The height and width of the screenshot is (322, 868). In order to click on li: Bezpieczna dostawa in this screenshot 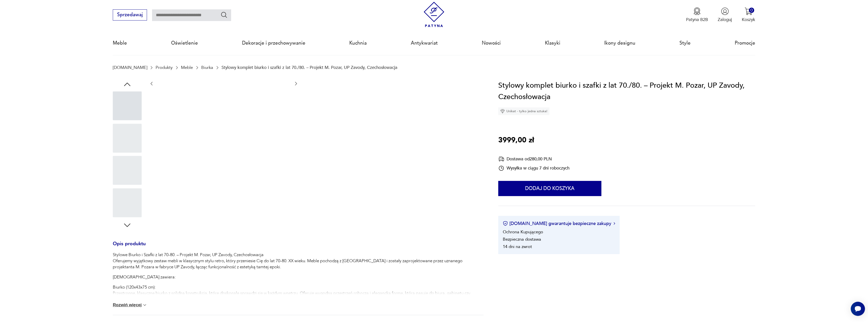, I will do `click(521, 239)`.